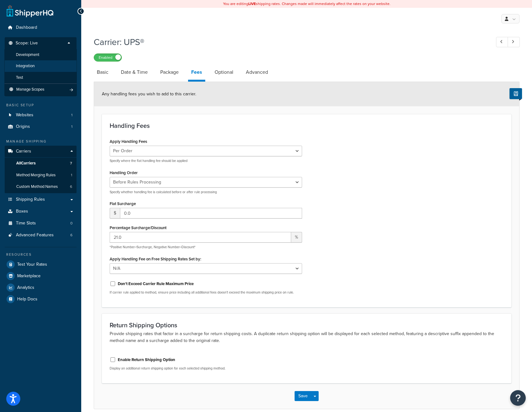 Image resolution: width=532 pixels, height=412 pixels. What do you see at coordinates (27, 299) in the screenshot?
I see `span: Help Docs` at bounding box center [27, 299].